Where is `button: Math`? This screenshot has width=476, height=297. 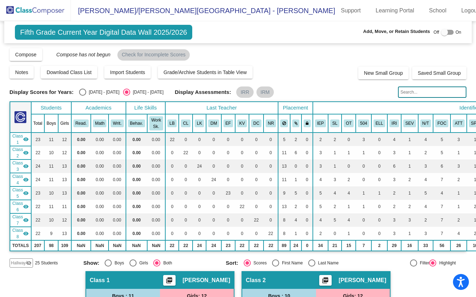 button: Math is located at coordinates (100, 124).